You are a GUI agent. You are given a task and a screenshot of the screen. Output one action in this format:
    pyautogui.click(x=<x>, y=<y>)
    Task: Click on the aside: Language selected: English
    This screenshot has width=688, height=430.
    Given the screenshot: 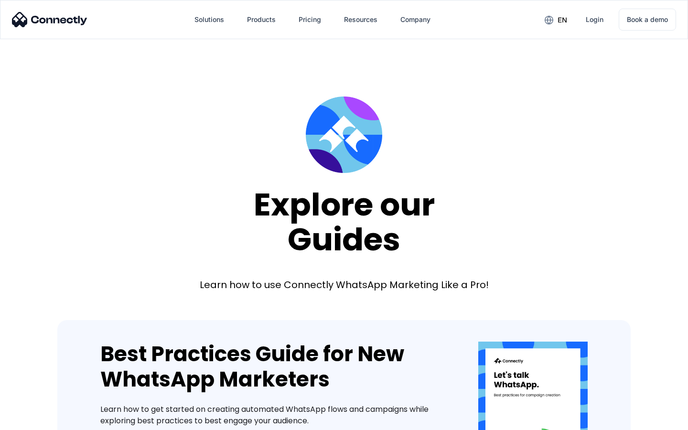 What is the action you would take?
    pyautogui.click(x=33, y=420)
    